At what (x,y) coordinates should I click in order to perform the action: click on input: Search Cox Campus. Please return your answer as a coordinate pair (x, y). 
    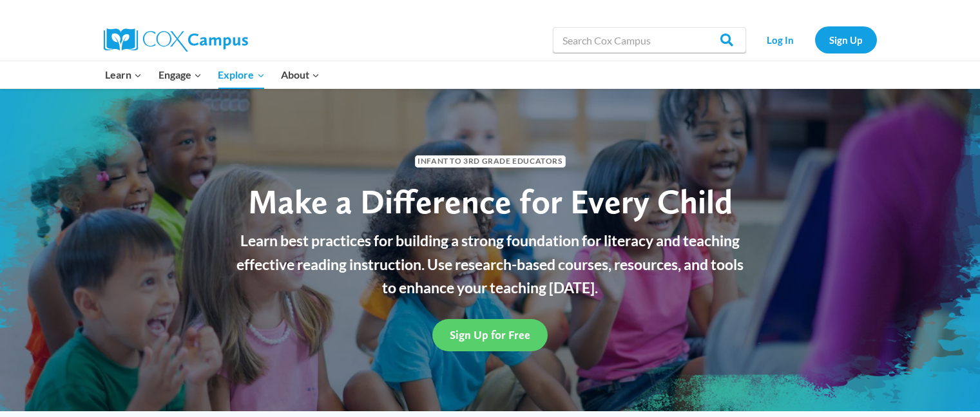
    Looking at the image, I should click on (650, 40).